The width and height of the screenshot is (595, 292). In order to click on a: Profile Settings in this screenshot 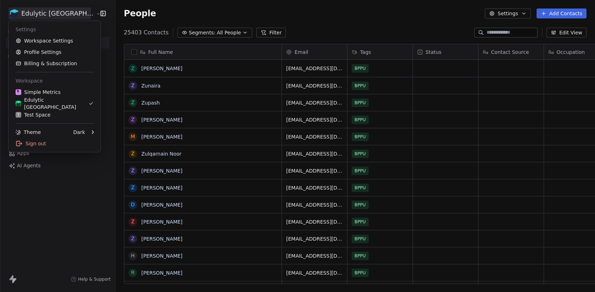, I will do `click(55, 52)`.